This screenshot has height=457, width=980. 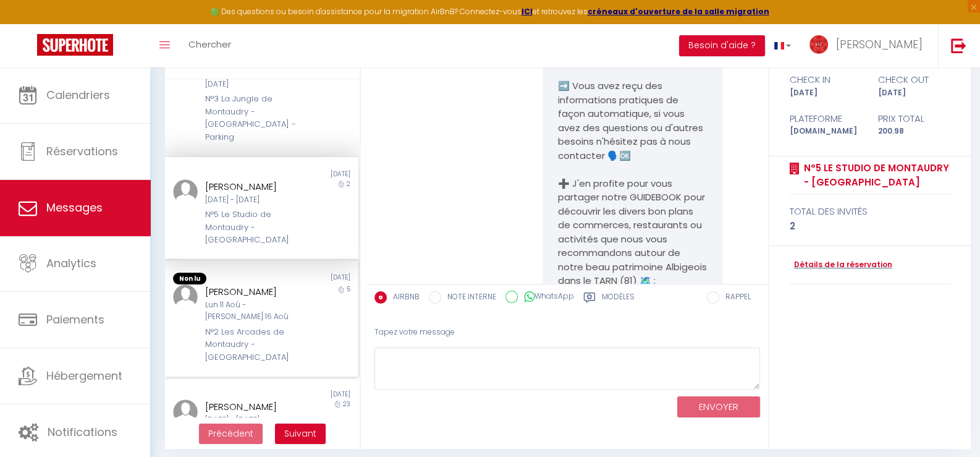 I want to click on div: check in, so click(x=825, y=80).